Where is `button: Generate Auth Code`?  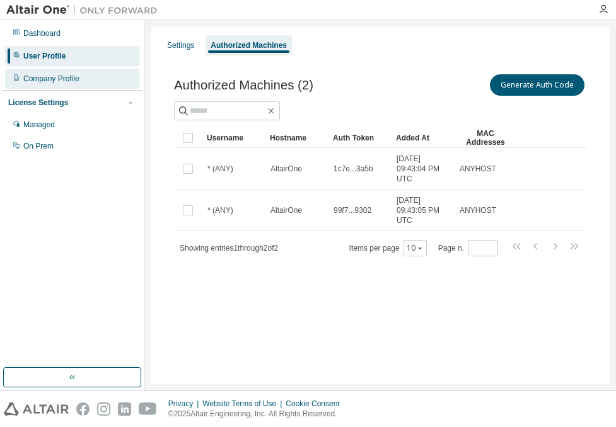 button: Generate Auth Code is located at coordinates (537, 85).